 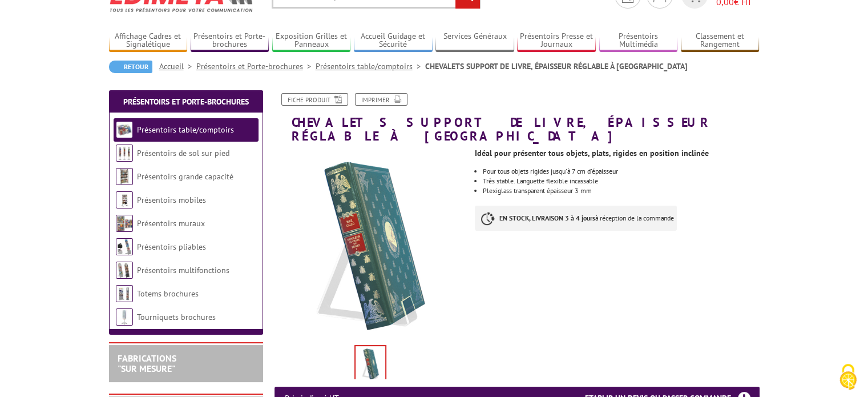 I want to click on a: Affichage Cadres et Signalétique, so click(x=148, y=40).